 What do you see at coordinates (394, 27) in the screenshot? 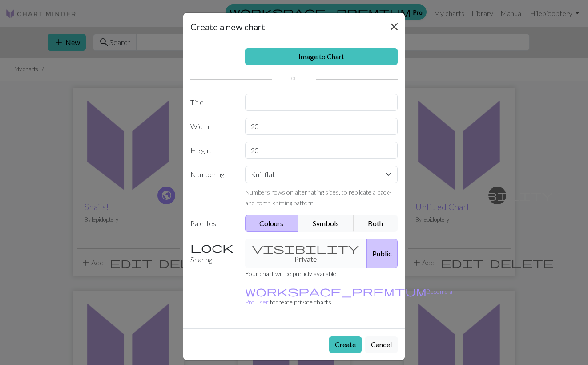
I see `button: Close` at bounding box center [394, 27].